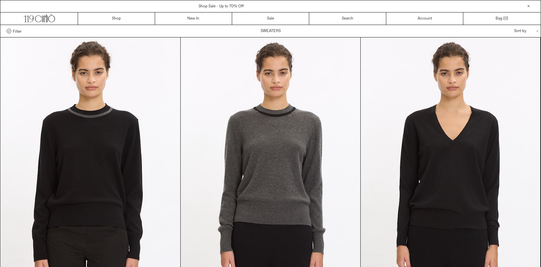 Image resolution: width=541 pixels, height=267 pixels. What do you see at coordinates (271, 19) in the screenshot?
I see `a: Sale` at bounding box center [271, 19].